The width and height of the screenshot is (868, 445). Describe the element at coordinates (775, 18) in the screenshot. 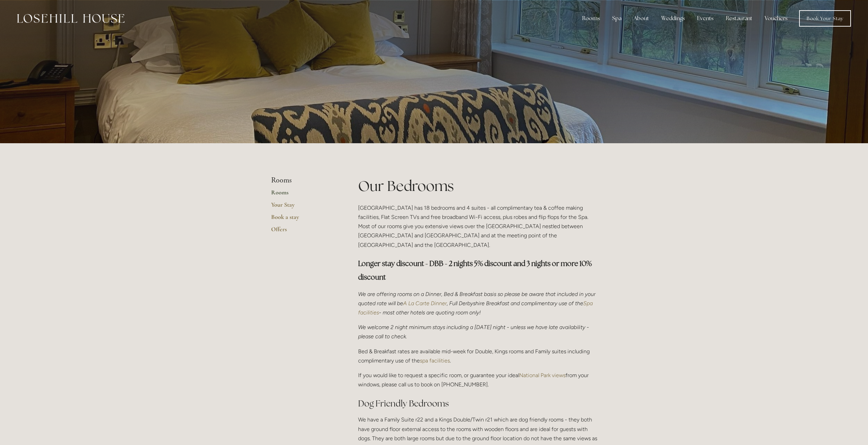

I see `a: Vouchers` at that location.